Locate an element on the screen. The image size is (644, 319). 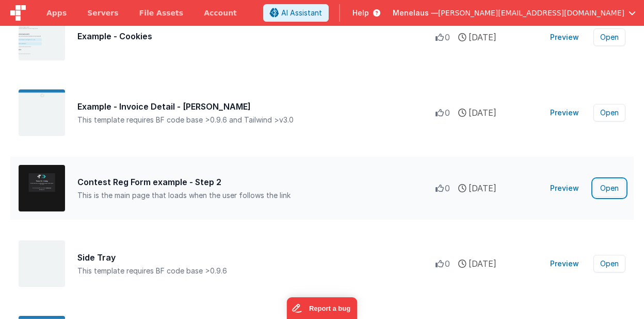
div: Side Tray is located at coordinates (256, 258).